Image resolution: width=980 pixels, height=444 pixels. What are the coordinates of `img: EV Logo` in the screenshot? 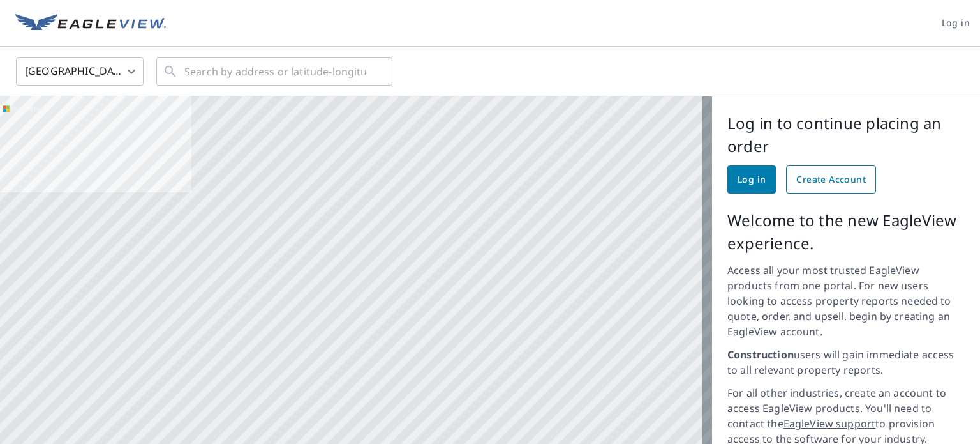 It's located at (91, 24).